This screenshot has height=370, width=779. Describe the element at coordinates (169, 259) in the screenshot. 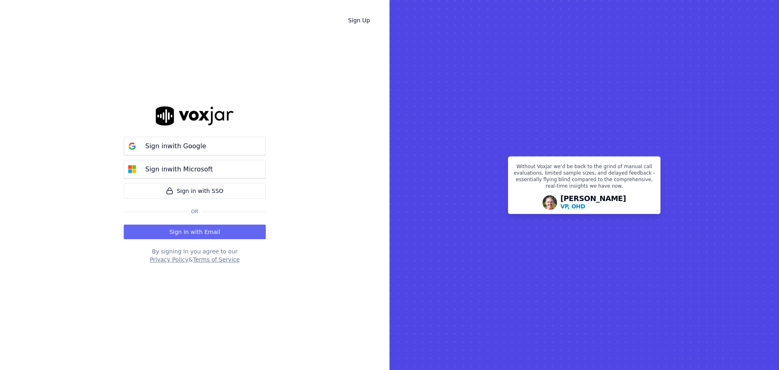

I see `button: Privacy Policy` at that location.